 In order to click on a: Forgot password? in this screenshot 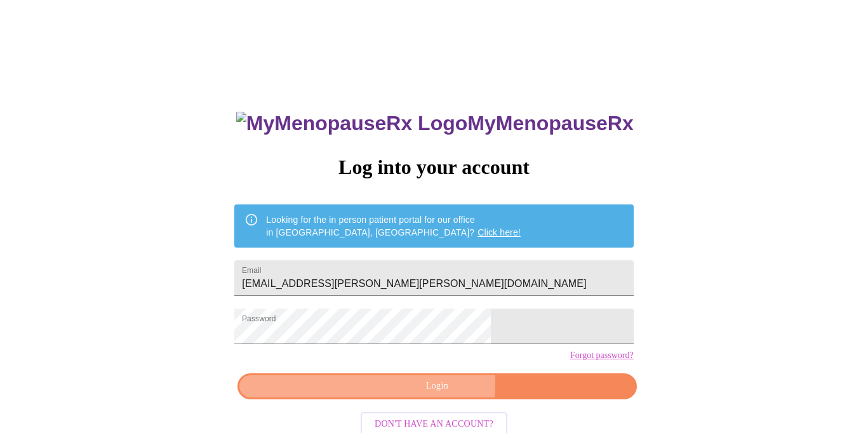, I will do `click(602, 355)`.